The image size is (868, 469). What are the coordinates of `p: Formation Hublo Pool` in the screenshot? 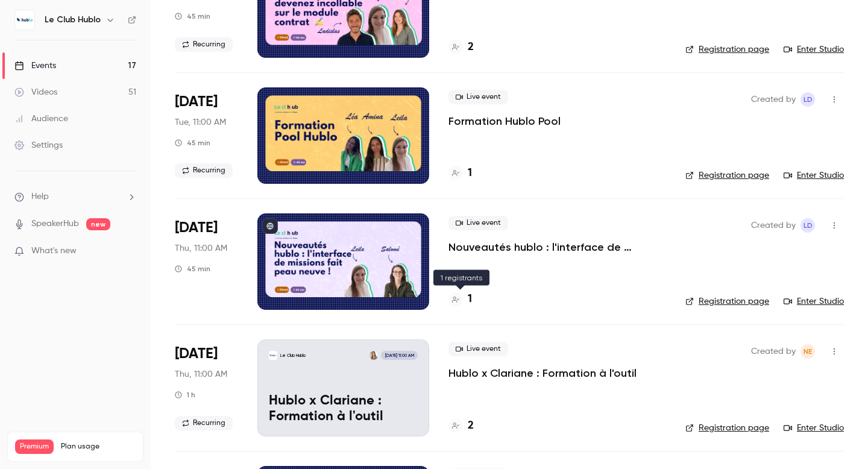 It's located at (505, 121).